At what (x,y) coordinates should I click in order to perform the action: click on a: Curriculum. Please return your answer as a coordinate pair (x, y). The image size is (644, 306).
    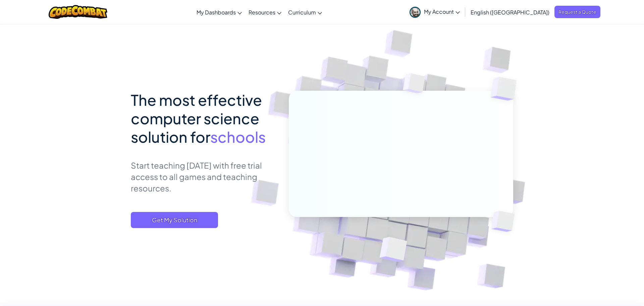
    Looking at the image, I should click on (305, 12).